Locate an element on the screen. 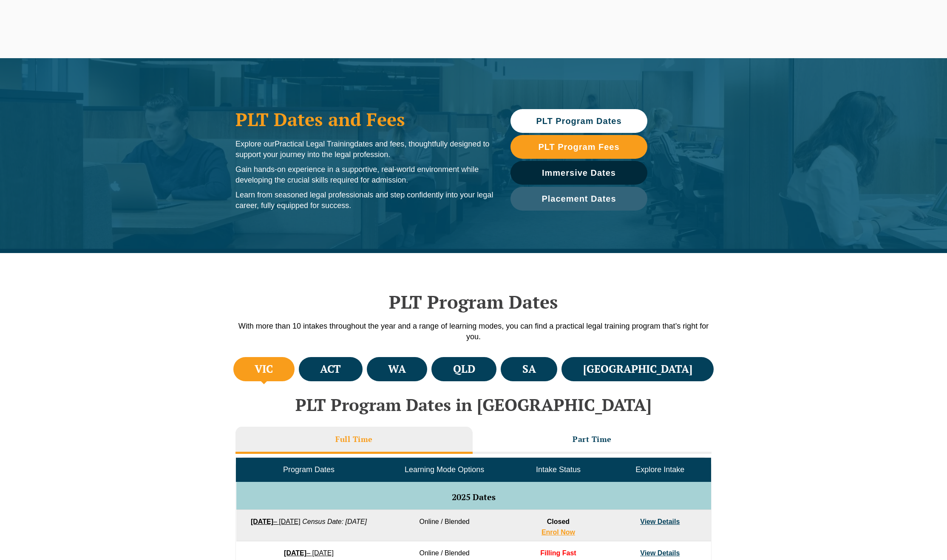 The width and height of the screenshot is (947, 560). span: Practical Legal Training is located at coordinates (314, 144).